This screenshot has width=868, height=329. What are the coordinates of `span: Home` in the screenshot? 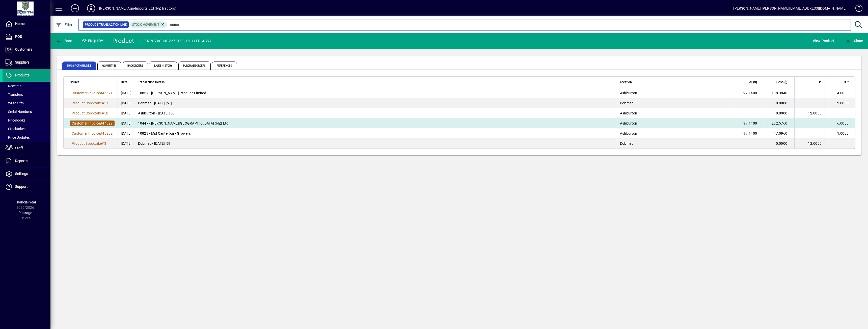 It's located at (19, 23).